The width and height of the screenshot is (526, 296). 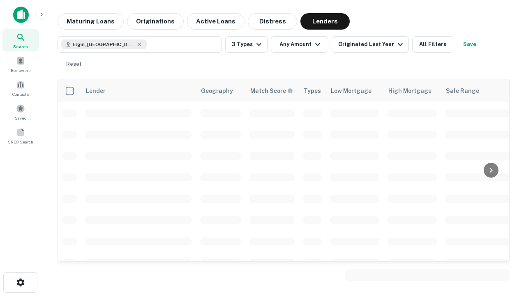 What do you see at coordinates (21, 118) in the screenshot?
I see `span: Saved` at bounding box center [21, 118].